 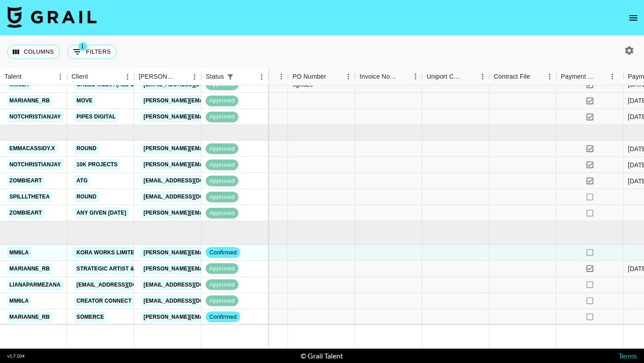 I want to click on a: lianaparmezana, so click(x=35, y=284).